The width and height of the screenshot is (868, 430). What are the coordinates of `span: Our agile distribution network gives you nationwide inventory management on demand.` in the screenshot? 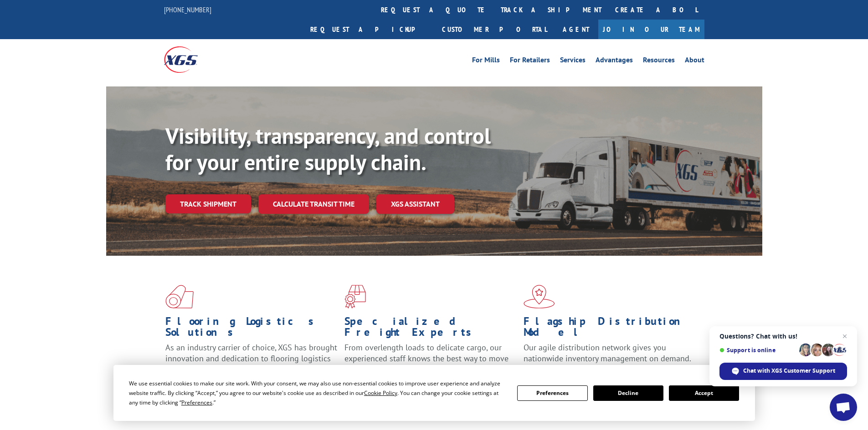 It's located at (607, 353).